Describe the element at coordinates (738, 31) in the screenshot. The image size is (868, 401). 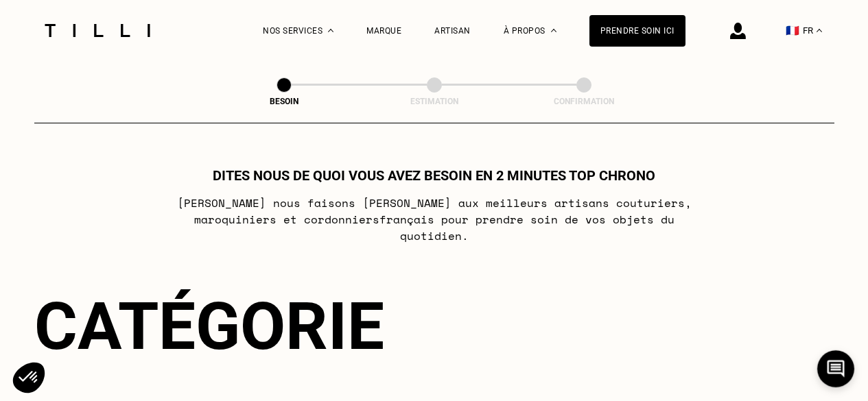
I see `img: icône connexion` at that location.